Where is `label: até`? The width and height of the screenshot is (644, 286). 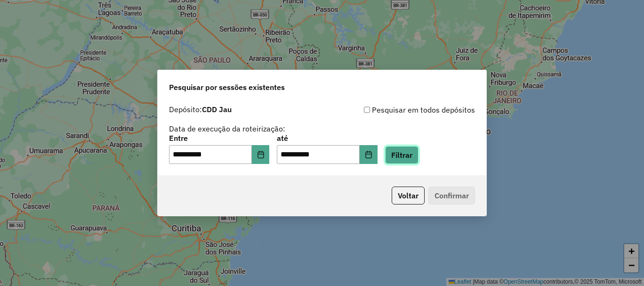
label: até is located at coordinates (327, 138).